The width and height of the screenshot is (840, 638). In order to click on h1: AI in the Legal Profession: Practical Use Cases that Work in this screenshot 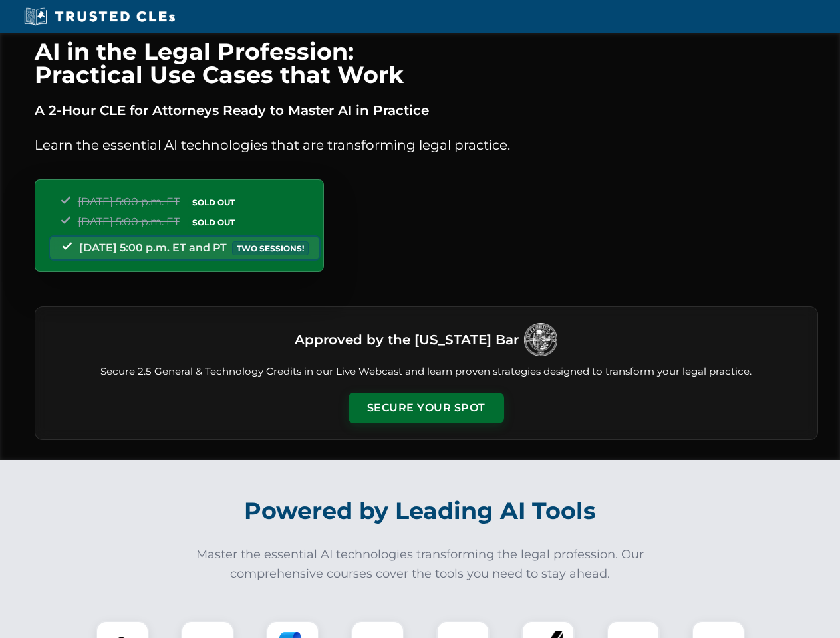, I will do `click(427, 63)`.